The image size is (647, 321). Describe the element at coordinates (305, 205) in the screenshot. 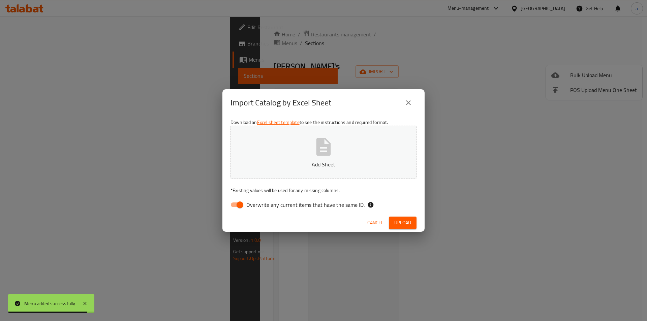

I see `span: Overwrite any current items that have the same ID.` at that location.